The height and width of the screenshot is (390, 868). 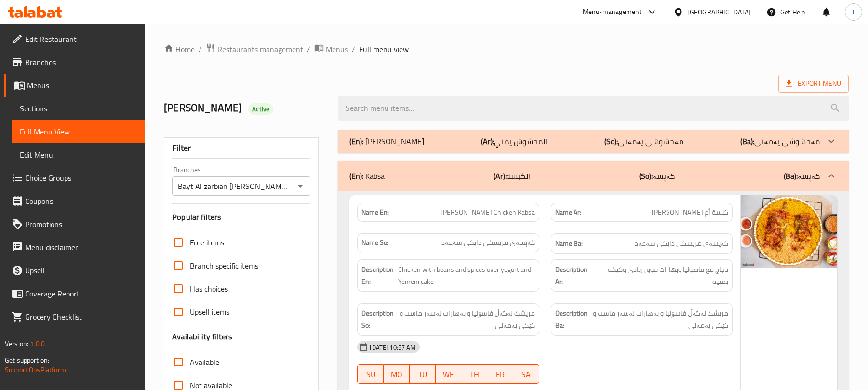 What do you see at coordinates (74, 39) in the screenshot?
I see `a: Edit Restaurant` at bounding box center [74, 39].